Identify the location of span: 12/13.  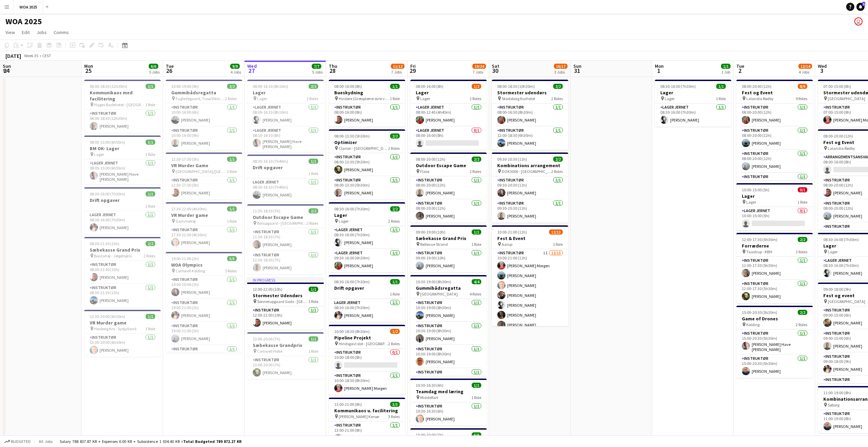
(556, 232).